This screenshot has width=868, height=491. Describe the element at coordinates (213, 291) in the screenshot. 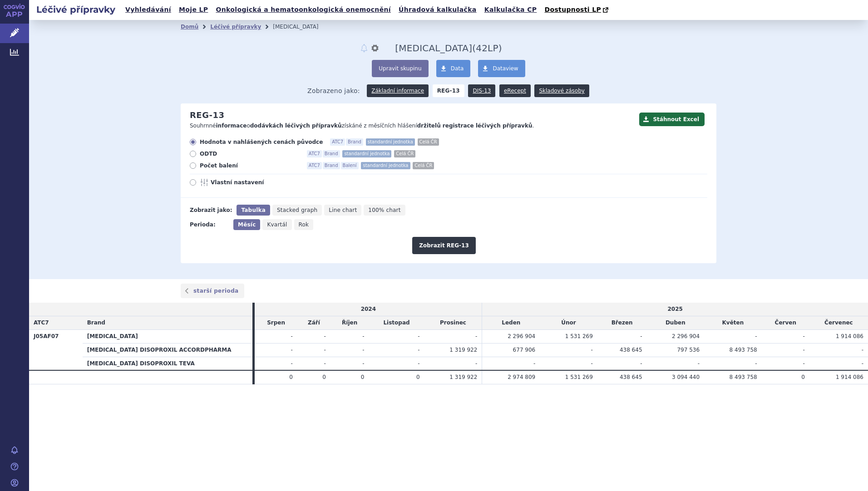

I see `a: starší perioda` at that location.